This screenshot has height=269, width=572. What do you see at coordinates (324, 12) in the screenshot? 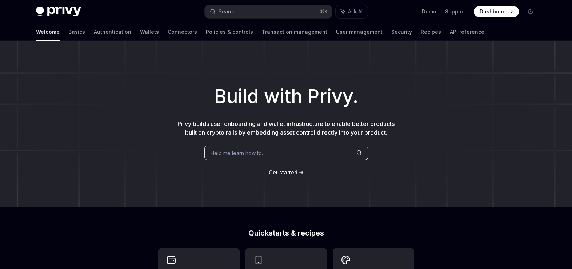
I see `span: ⌘ K` at bounding box center [324, 12].